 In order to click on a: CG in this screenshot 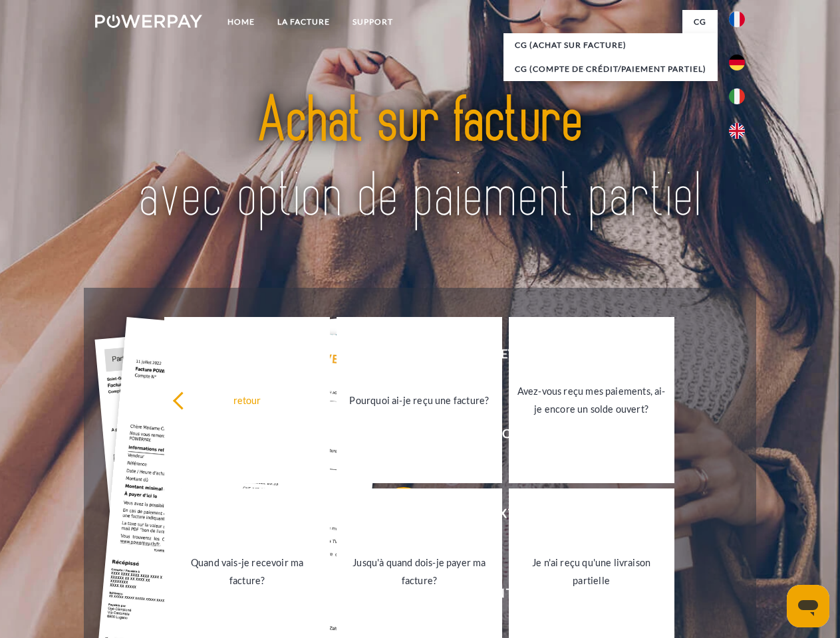, I will do `click(699, 22)`.